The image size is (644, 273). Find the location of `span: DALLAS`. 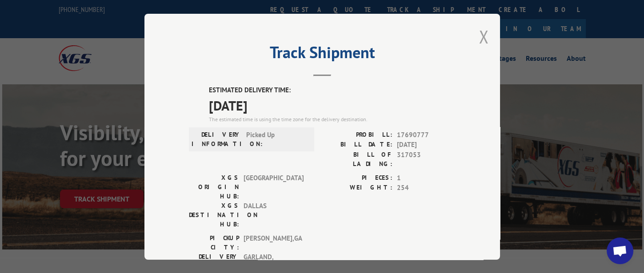

span: DALLAS is located at coordinates (273, 214).